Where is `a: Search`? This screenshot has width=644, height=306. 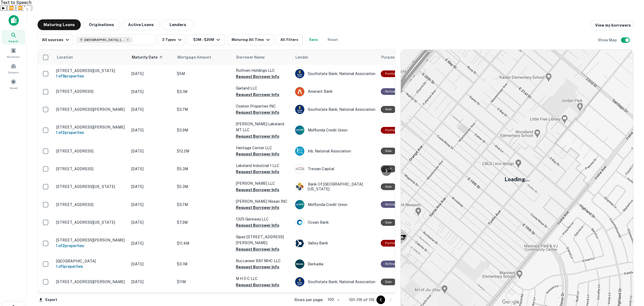
a: Search is located at coordinates (13, 37).